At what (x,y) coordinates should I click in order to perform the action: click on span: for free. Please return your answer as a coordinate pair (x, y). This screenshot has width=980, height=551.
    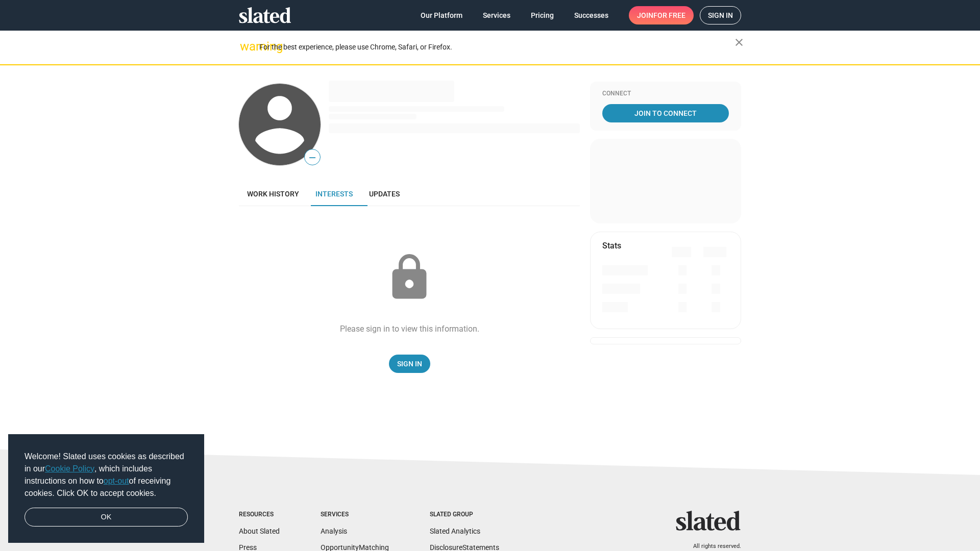
    Looking at the image, I should click on (669, 15).